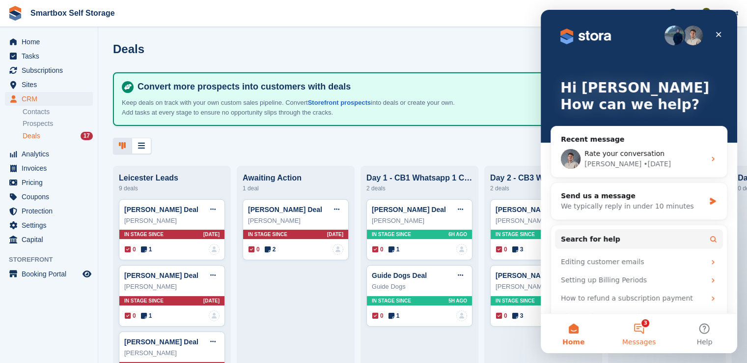 This screenshot has width=747, height=363. What do you see at coordinates (98, 129) in the screenshot?
I see `div: Recent message` at bounding box center [98, 129].